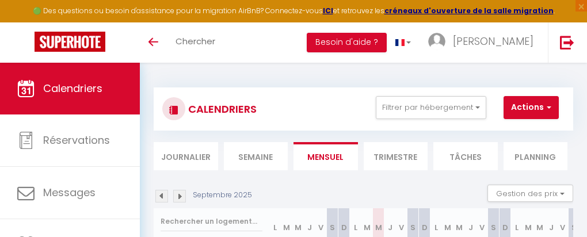 This screenshot has width=587, height=237. I want to click on li: Semaine, so click(256, 156).